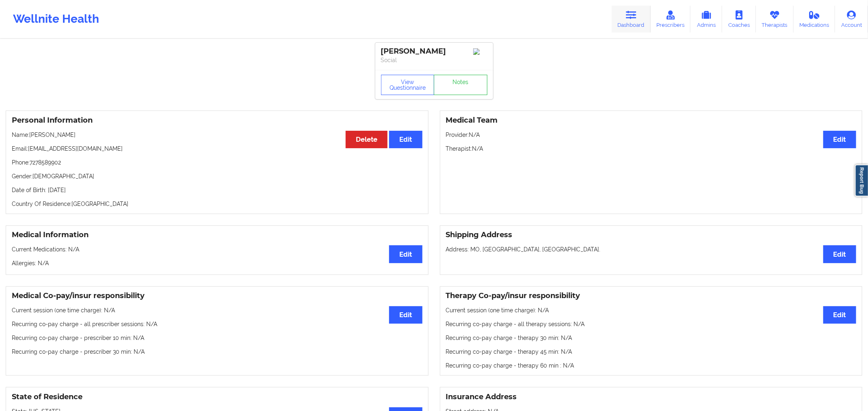  Describe the element at coordinates (217, 250) in the screenshot. I see `p: Current Medications: N/A` at that location.